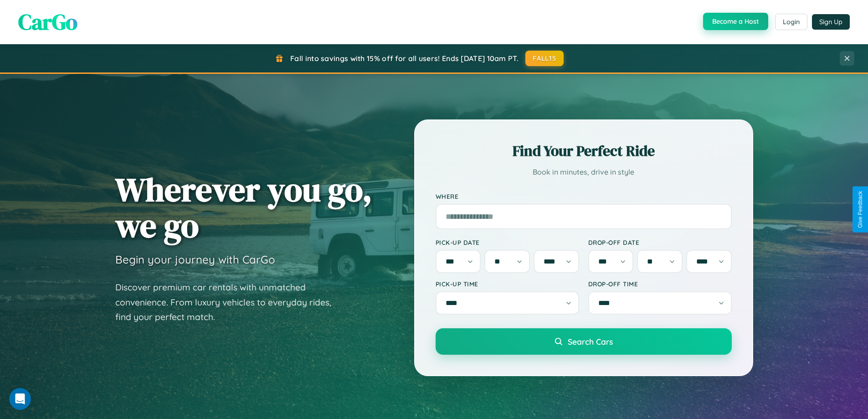  What do you see at coordinates (659, 284) in the screenshot?
I see `label: Drop-off Time` at bounding box center [659, 284].